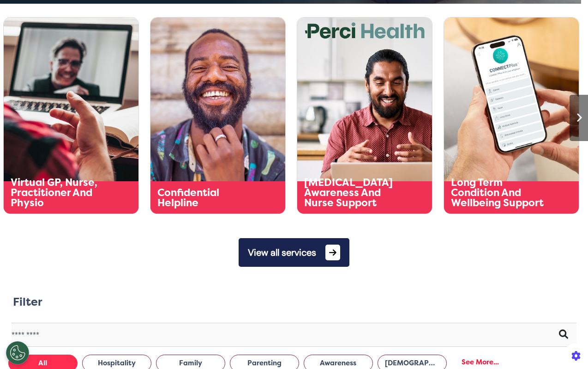 Image resolution: width=588 pixels, height=369 pixels. Describe the element at coordinates (498, 193) in the screenshot. I see `div: Long Term Condition And Wellbeing Support` at that location.